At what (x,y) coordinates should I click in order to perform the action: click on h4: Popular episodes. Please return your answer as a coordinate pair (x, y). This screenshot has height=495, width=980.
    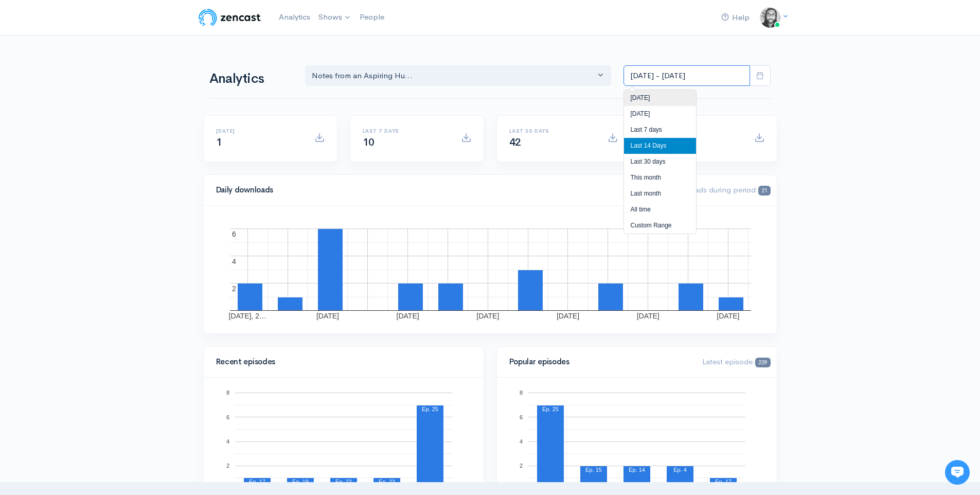
    Looking at the image, I should click on (600, 362).